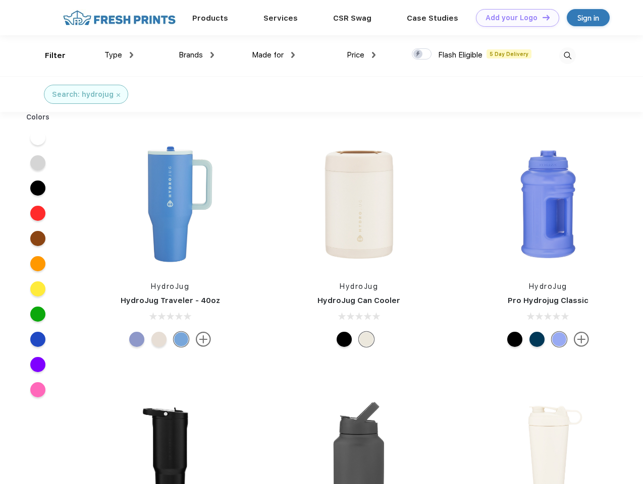 The height and width of the screenshot is (484, 643). I want to click on div: Filter, so click(55, 55).